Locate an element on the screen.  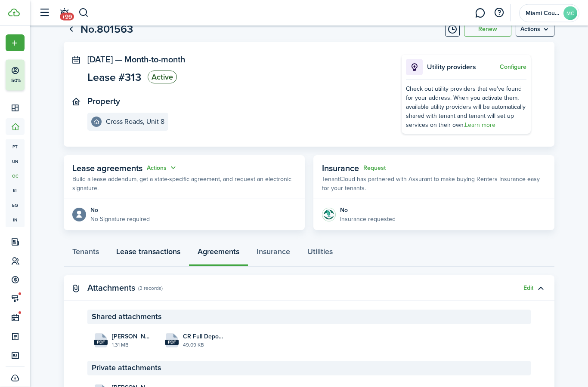
file-size: 1.31 MB is located at coordinates (131, 345).